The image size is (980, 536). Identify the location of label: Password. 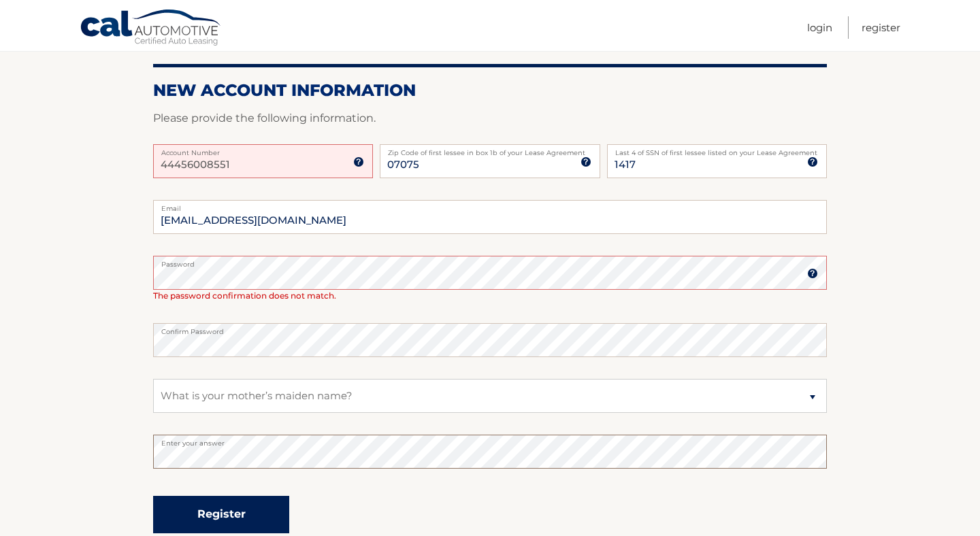
(490, 261).